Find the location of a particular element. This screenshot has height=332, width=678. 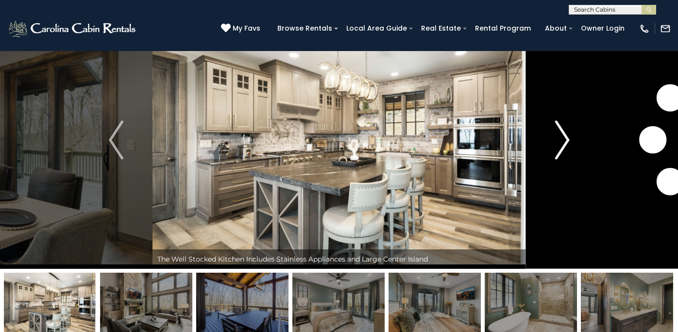

a: My Favs is located at coordinates (242, 29).